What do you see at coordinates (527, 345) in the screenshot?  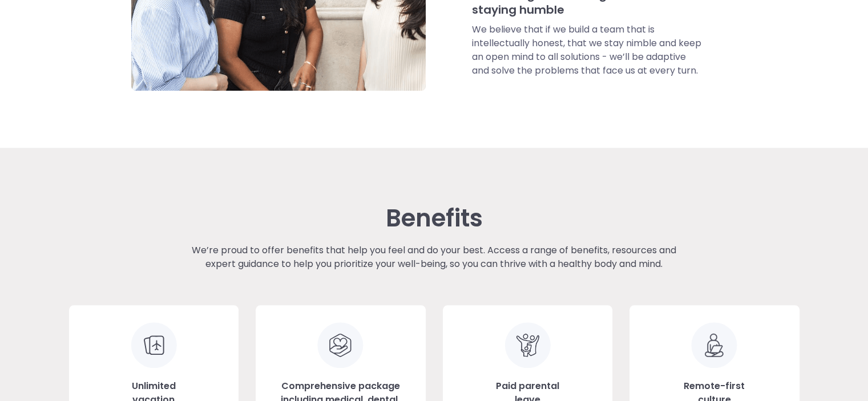 I see `img: Clip art of family of 3 embraced facing forward` at bounding box center [527, 345].